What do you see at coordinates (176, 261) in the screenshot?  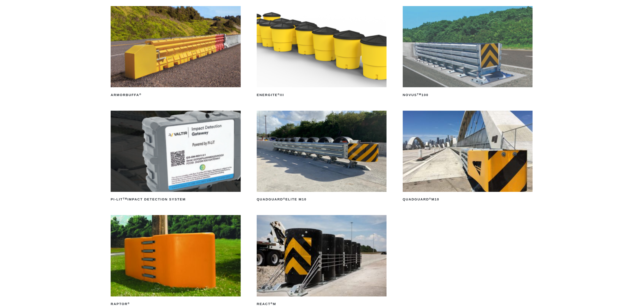 I see `a: RAPTOR®` at bounding box center [176, 261].